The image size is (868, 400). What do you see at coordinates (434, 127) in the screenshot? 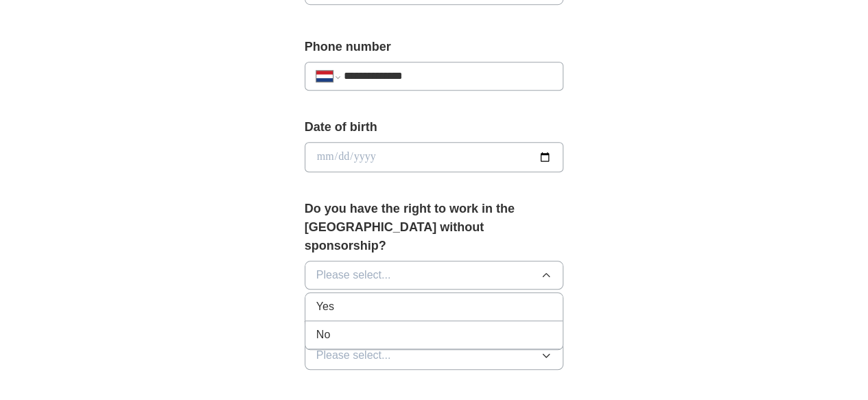
I see `label: Date of birth` at bounding box center [434, 127].